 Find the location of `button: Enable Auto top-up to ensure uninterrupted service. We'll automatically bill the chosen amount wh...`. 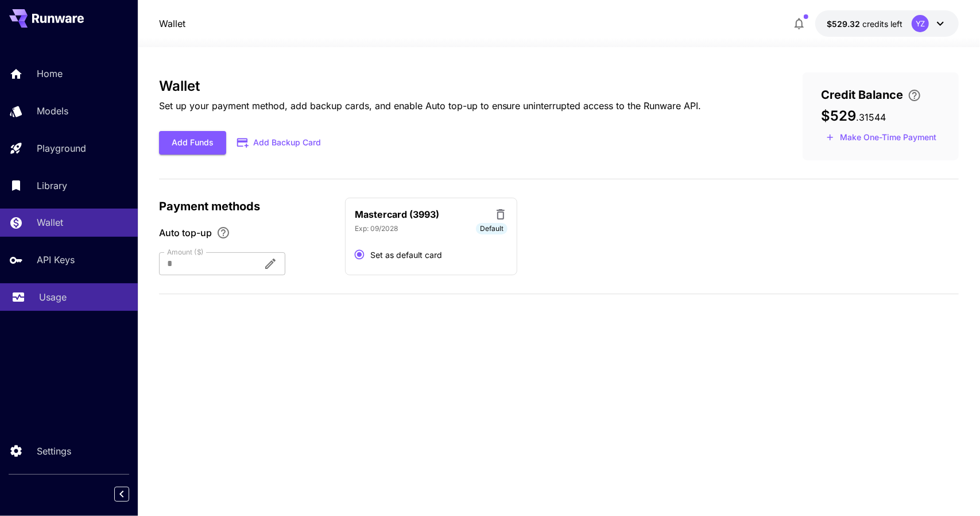

button: Enable Auto top-up to ensure uninterrupted service. We'll automatically bill the chosen amount wh... is located at coordinates (224, 233).